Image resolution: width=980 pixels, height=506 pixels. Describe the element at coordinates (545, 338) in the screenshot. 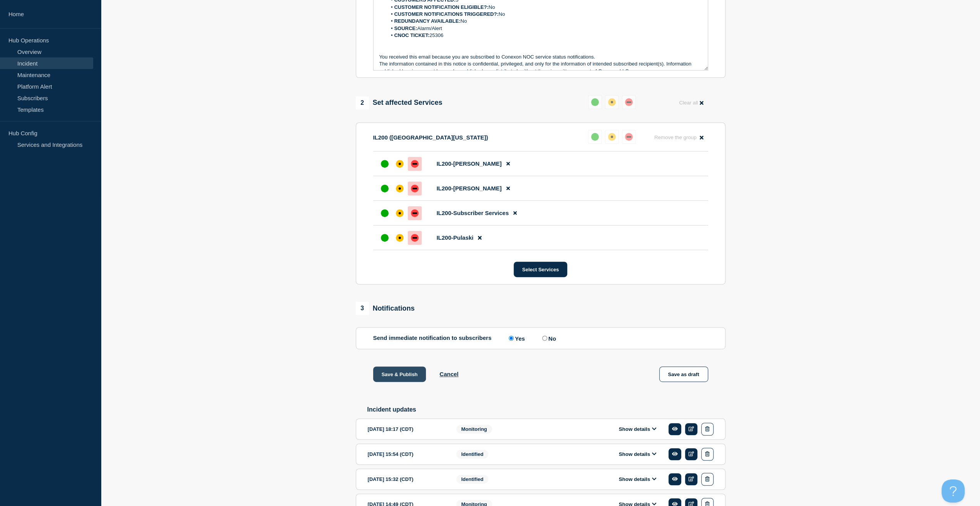

I see `input: No` at that location.